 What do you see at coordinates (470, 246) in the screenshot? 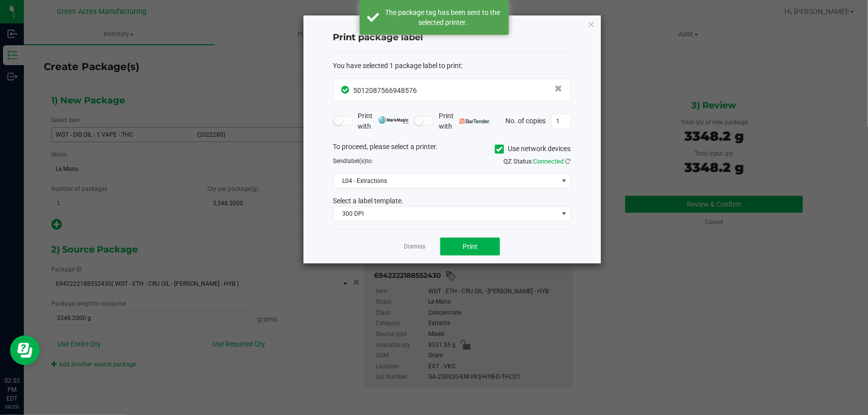
I see `span: Print` at bounding box center [470, 246].